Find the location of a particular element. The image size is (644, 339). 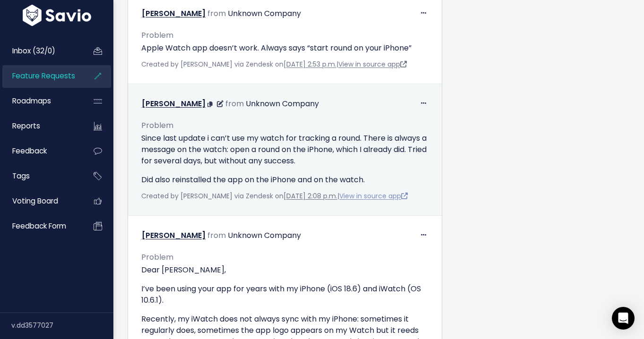

span: Roadmaps is located at coordinates (32, 101).